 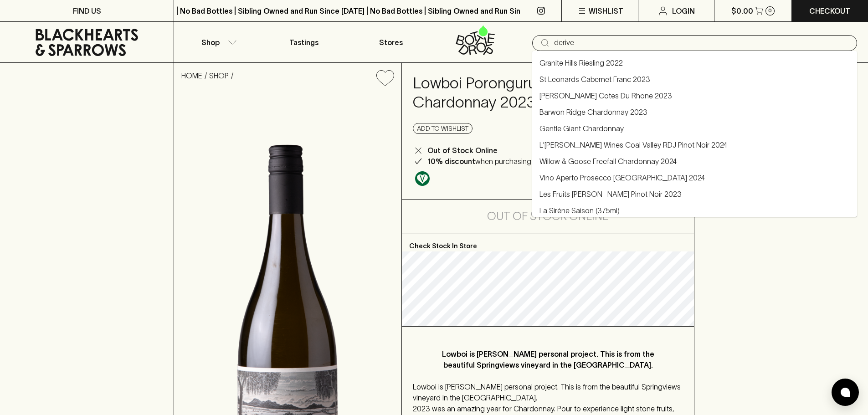 What do you see at coordinates (582, 128) in the screenshot?
I see `a: Gentle Giant Chardonnay` at bounding box center [582, 128].